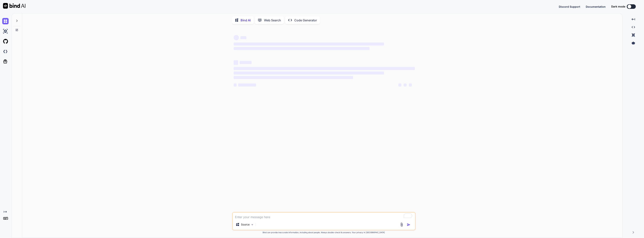 This screenshot has width=644, height=238. Describe the element at coordinates (245, 224) in the screenshot. I see `p: Source` at that location.